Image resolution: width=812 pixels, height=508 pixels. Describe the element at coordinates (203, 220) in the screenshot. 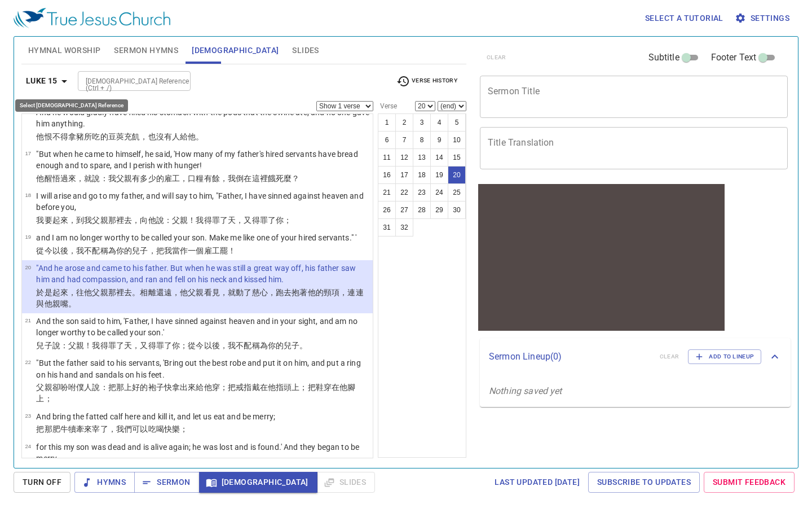

I see `p: 我要起來` at that location.